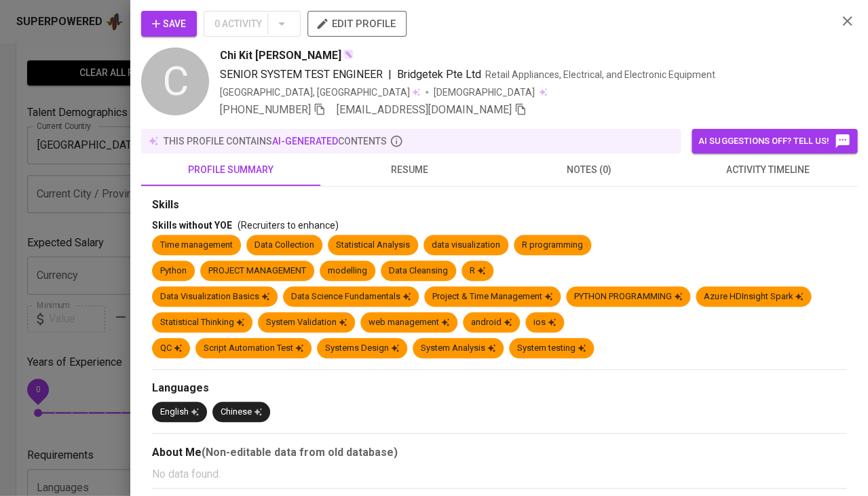 This screenshot has width=868, height=496. What do you see at coordinates (306, 322) in the screenshot?
I see `div: System Validation` at bounding box center [306, 322].